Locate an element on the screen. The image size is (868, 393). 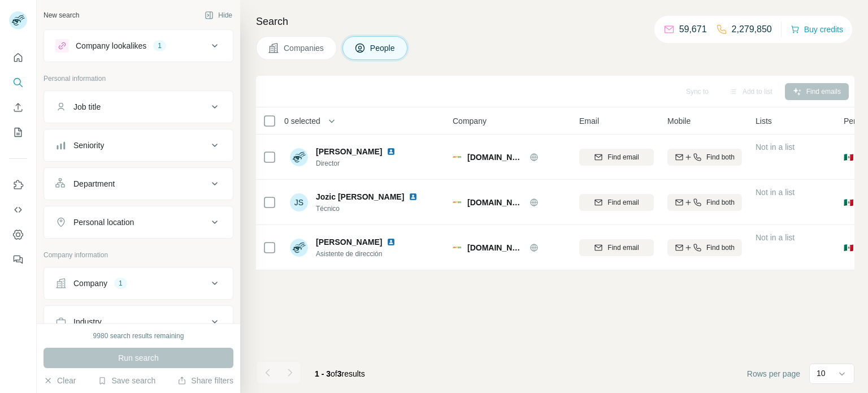
span: People is located at coordinates (383, 48).